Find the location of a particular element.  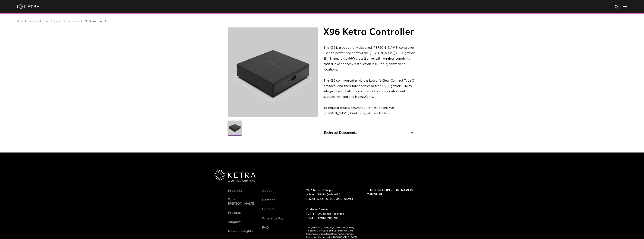

a: About is located at coordinates (267, 193).